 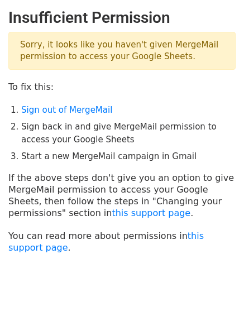 What do you see at coordinates (122, 195) in the screenshot?
I see `p: If the above steps don't give you an option to give MergeMail permission to access your Google Sh...` at bounding box center [122, 195].